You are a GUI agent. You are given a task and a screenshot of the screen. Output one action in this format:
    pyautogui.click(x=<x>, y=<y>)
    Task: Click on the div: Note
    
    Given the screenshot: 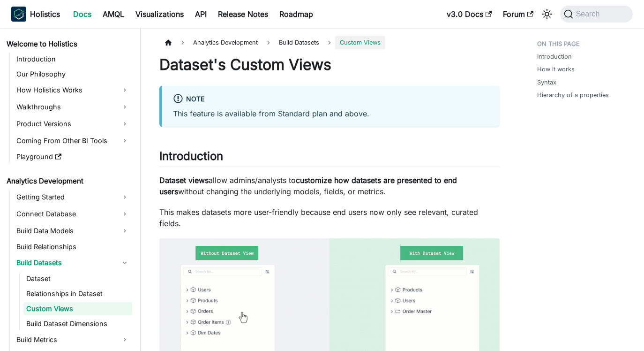 What is the action you would take?
    pyautogui.click(x=331, y=99)
    